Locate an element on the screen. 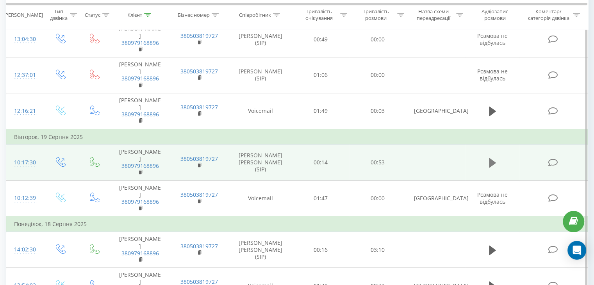 The image size is (594, 285). div: Тривалість очікування is located at coordinates (319, 15).